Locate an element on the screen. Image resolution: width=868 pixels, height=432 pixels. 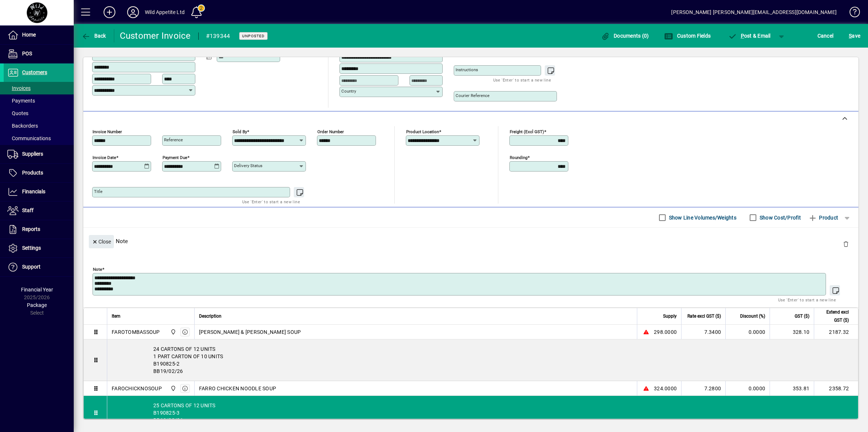
a: Suppliers is located at coordinates (39, 154).